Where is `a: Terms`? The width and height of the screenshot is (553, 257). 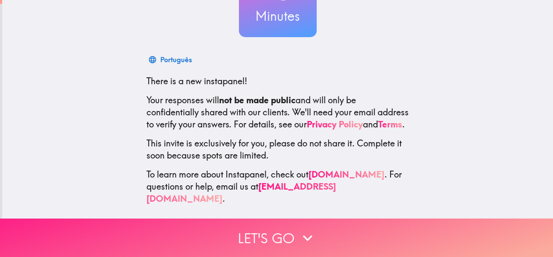
a: Terms is located at coordinates (390, 124).